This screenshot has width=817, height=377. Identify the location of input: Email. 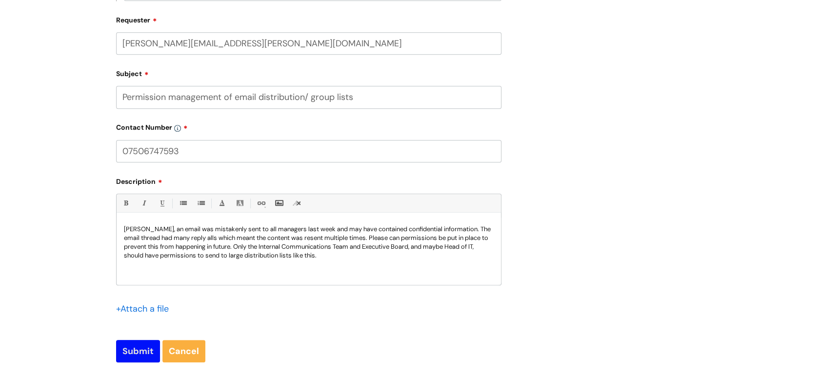
(309, 43).